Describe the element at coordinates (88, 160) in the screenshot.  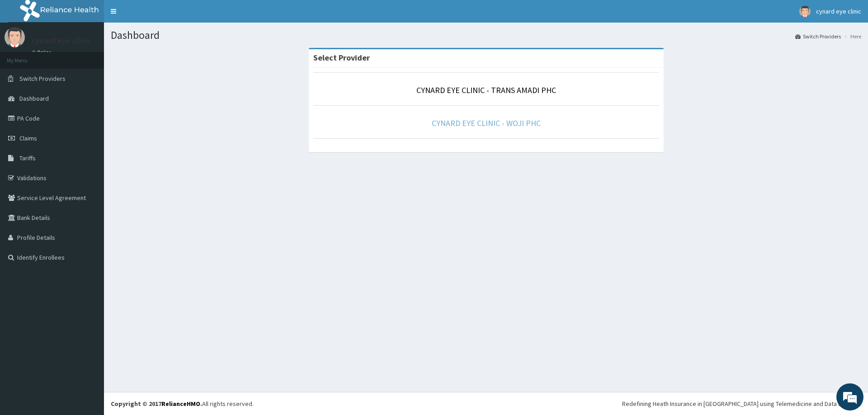
I see `span: We're online!` at that location.